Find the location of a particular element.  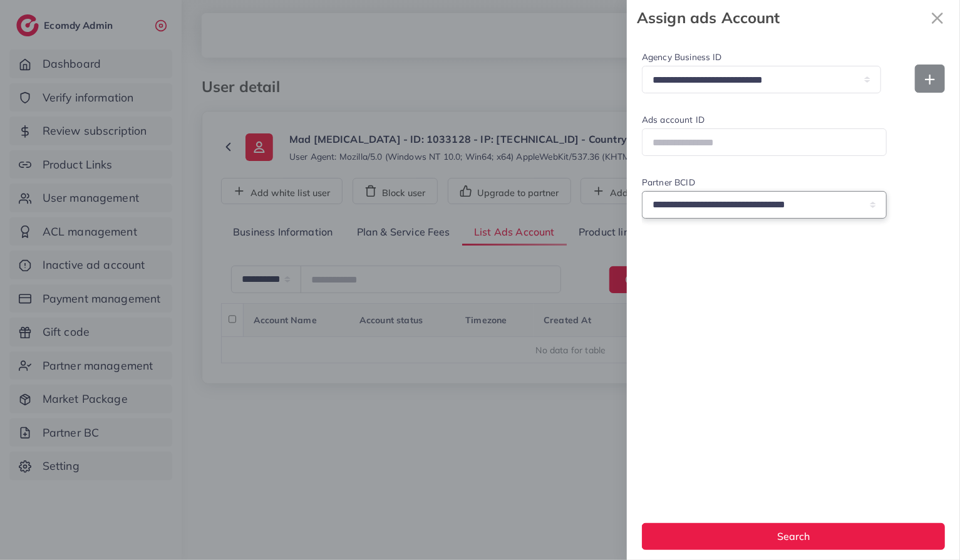

svg: x is located at coordinates (938, 18).